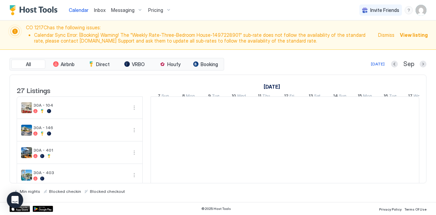 The width and height of the screenshot is (436, 215). Describe the element at coordinates (216, 208) in the screenshot. I see `span: © 2025 Host Tools` at that location.